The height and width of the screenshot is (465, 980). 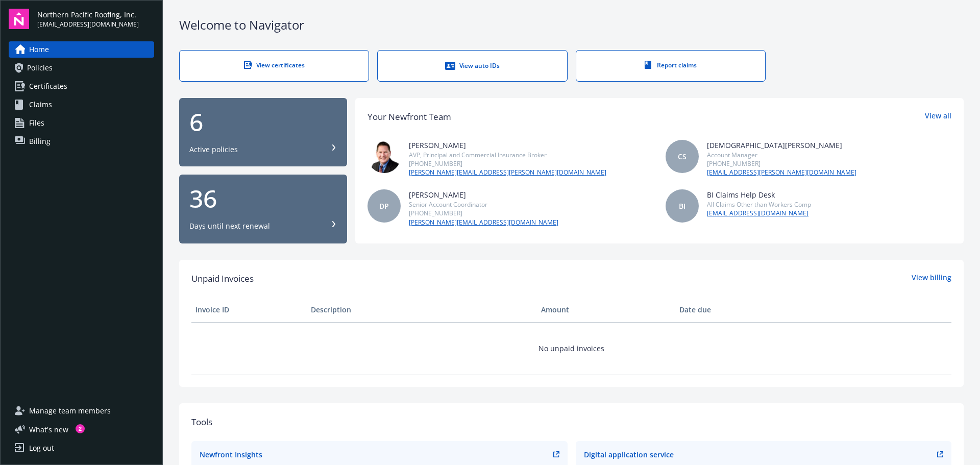 I want to click on a: Claims, so click(x=81, y=104).